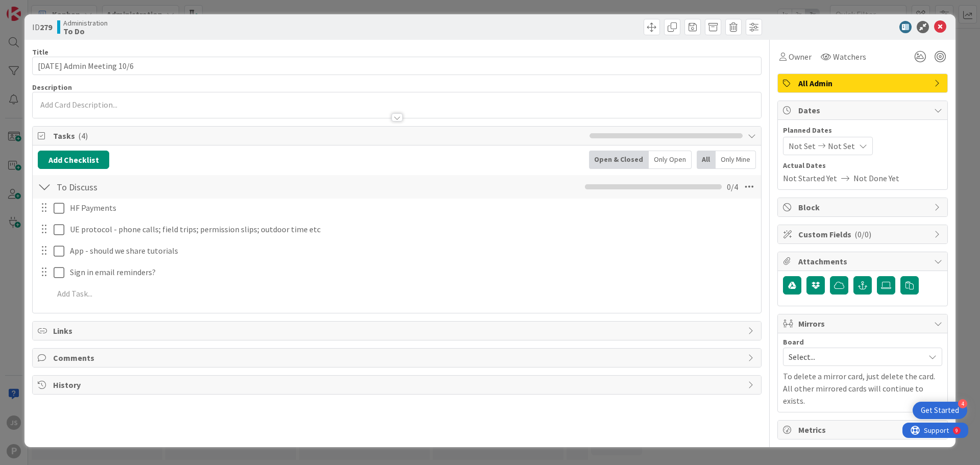 This screenshot has height=465, width=980. I want to click on span: Owner, so click(800, 57).